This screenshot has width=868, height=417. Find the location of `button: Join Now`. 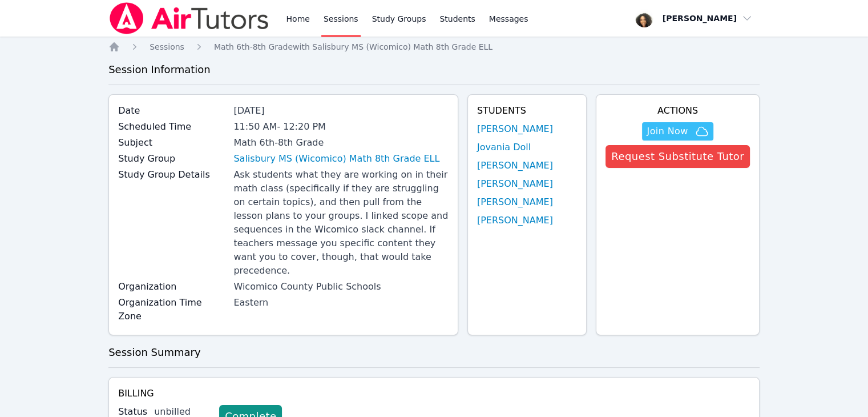

button: Join Now is located at coordinates (677, 131).